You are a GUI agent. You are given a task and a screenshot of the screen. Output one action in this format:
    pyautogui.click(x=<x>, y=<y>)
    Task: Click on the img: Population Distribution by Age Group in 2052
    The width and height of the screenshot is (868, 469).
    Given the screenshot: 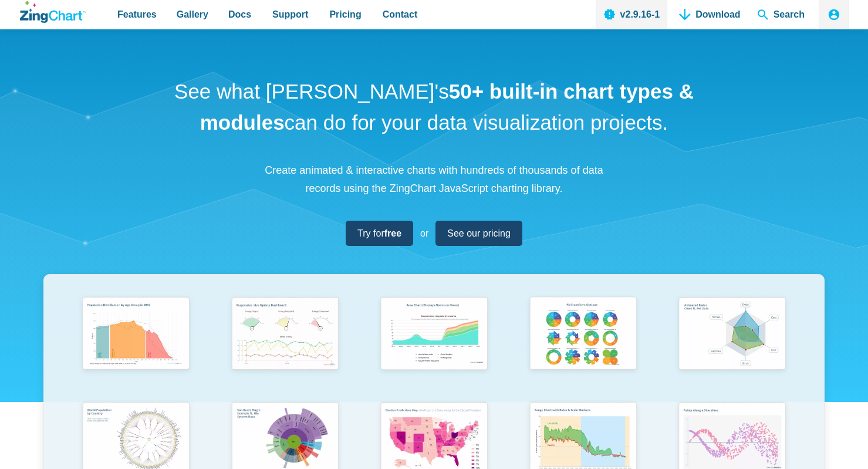 What is the action you would take?
    pyautogui.click(x=136, y=334)
    